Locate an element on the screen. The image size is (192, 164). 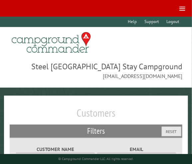
h2: Filters is located at coordinates (96, 131).